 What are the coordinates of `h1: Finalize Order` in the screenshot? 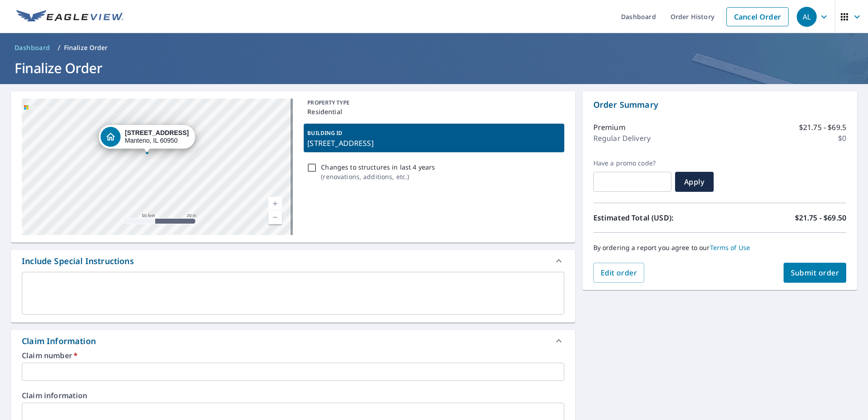 It's located at (434, 68).